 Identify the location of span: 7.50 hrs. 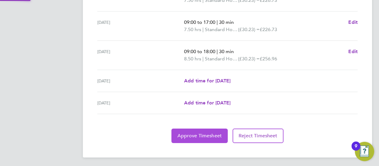
(192, 29).